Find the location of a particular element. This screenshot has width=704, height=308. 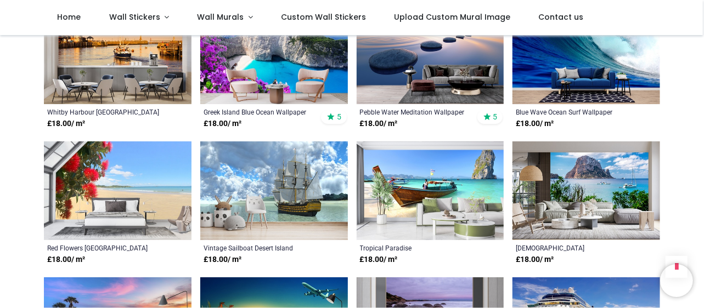

div: Greek Island Blue Ocean Wallpaper is located at coordinates (260, 112).